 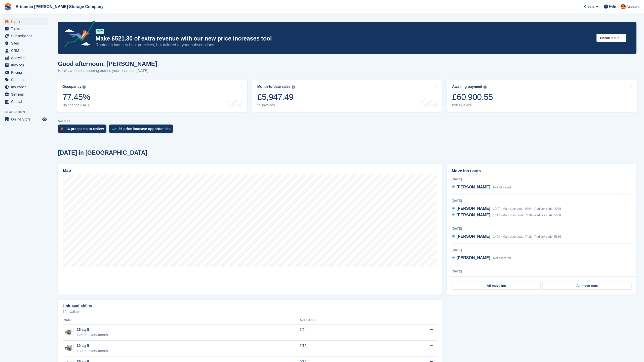 What do you see at coordinates (114, 129) in the screenshot?
I see `img: price_increase_opportunities-93ffe204e8149a01c8c9dc8f82e8f89637d9d84a8eef4429ea346261dce0b2c0.svg` at bounding box center [114, 129].